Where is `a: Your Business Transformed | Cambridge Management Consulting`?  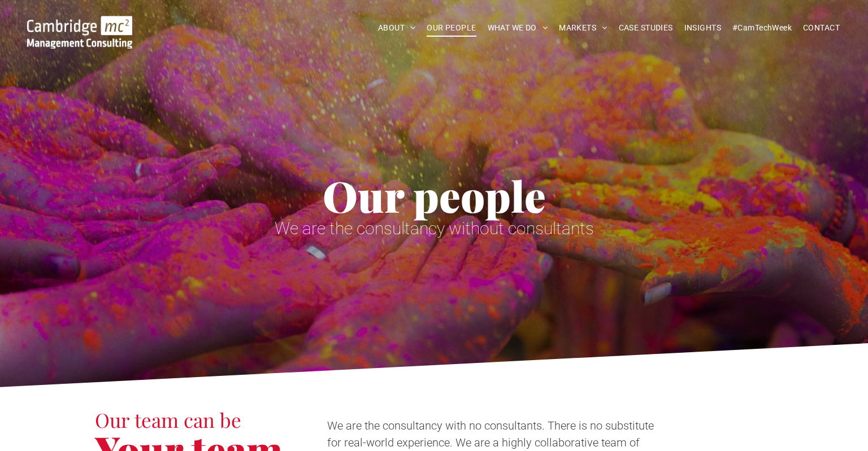
a: Your Business Transformed | Cambridge Management Consulting is located at coordinates (79, 23).